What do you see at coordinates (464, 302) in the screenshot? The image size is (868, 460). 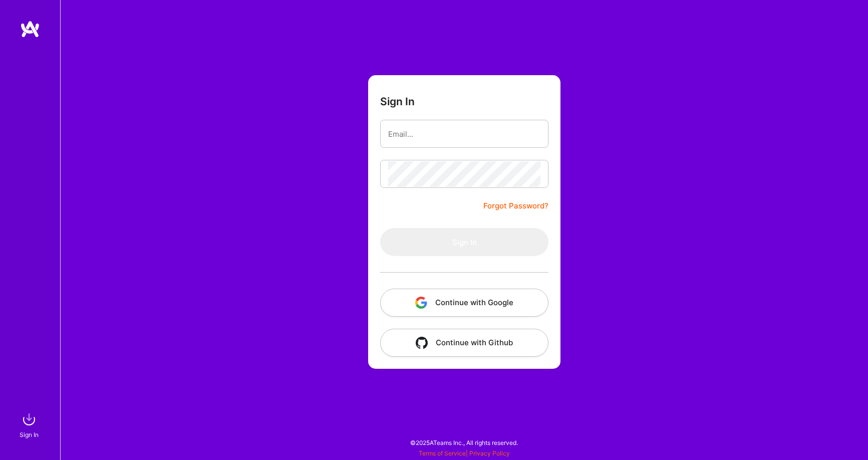 I see `button: Continue with Google` at bounding box center [464, 302].